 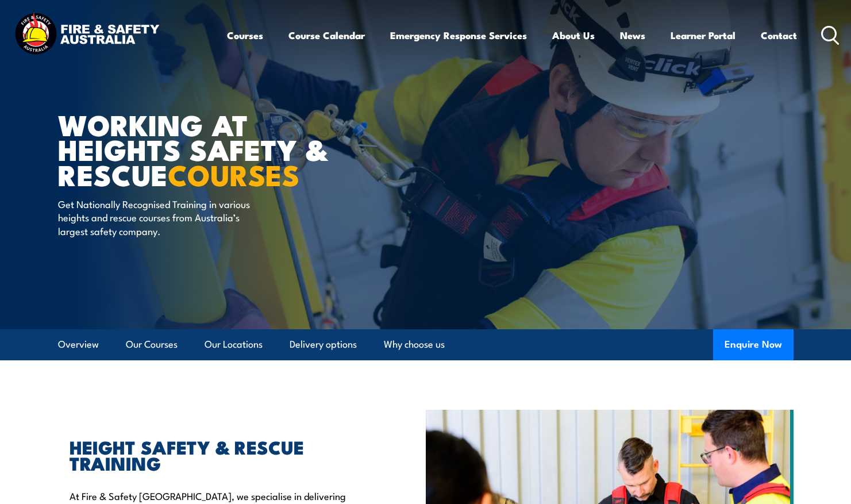 What do you see at coordinates (162, 217) in the screenshot?
I see `p: Get Nationally Recognised Training in various heights and rescue courses from Australia’s largest...` at bounding box center [162, 217].